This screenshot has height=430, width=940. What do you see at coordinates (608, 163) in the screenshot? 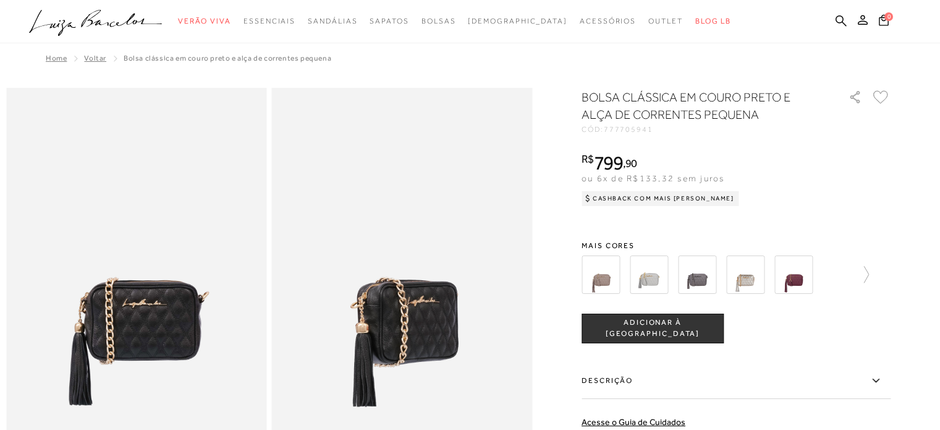
I see `span: 799` at bounding box center [608, 163].